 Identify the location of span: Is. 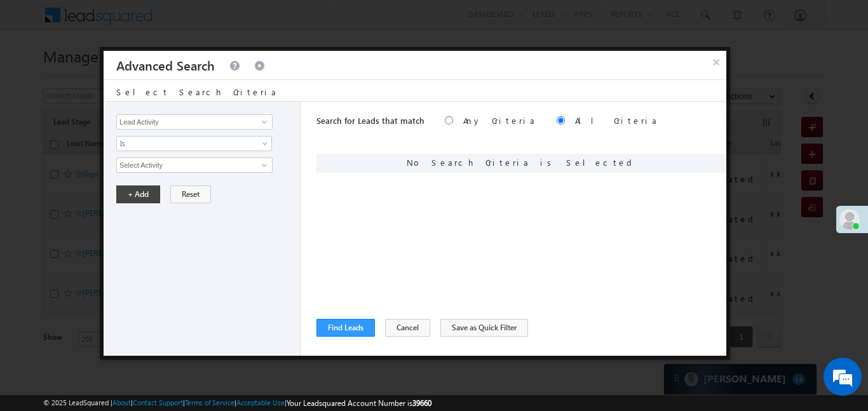
(186, 144).